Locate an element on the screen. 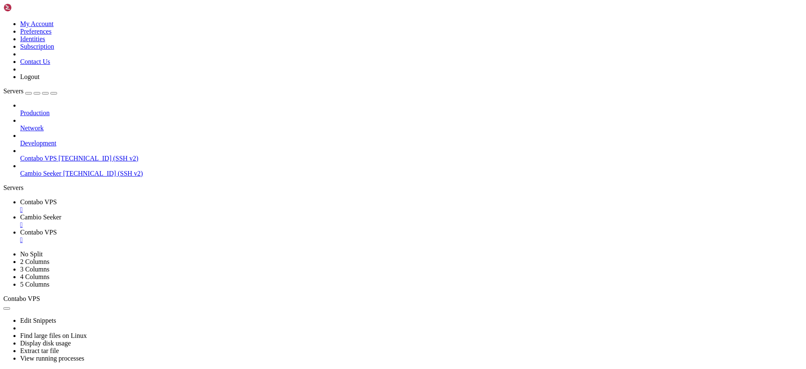 This screenshot has width=806, height=369. span: Production is located at coordinates (35, 113).